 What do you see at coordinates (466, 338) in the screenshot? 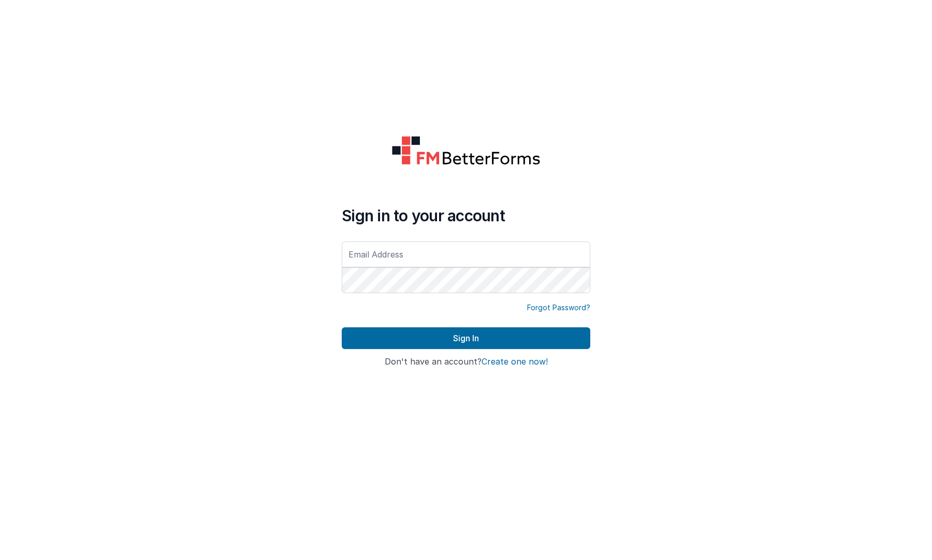
I see `button: Sign In` at bounding box center [466, 338].